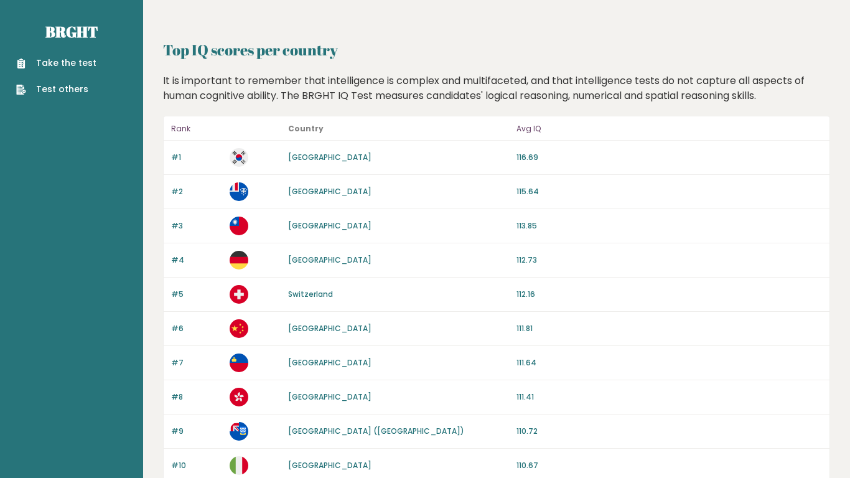 This screenshot has width=850, height=478. Describe the element at coordinates (669, 260) in the screenshot. I see `p: 112.73` at that location.